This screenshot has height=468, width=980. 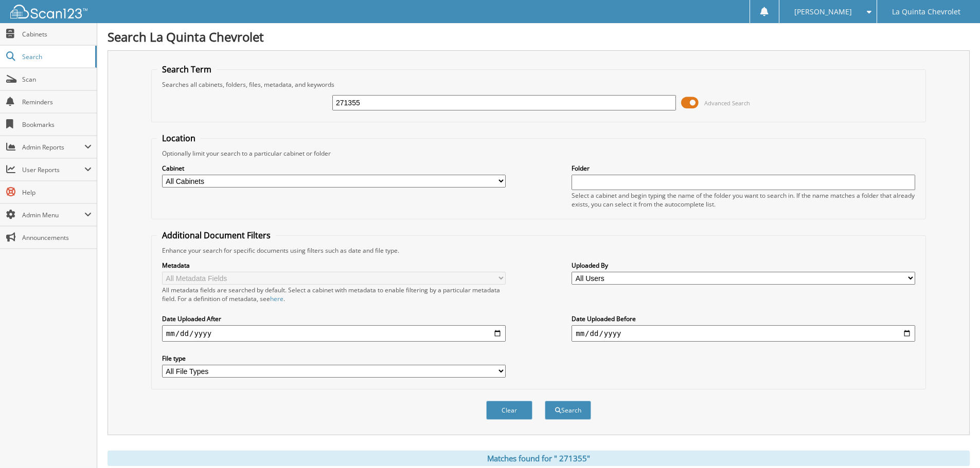 I want to click on input: end, so click(x=743, y=334).